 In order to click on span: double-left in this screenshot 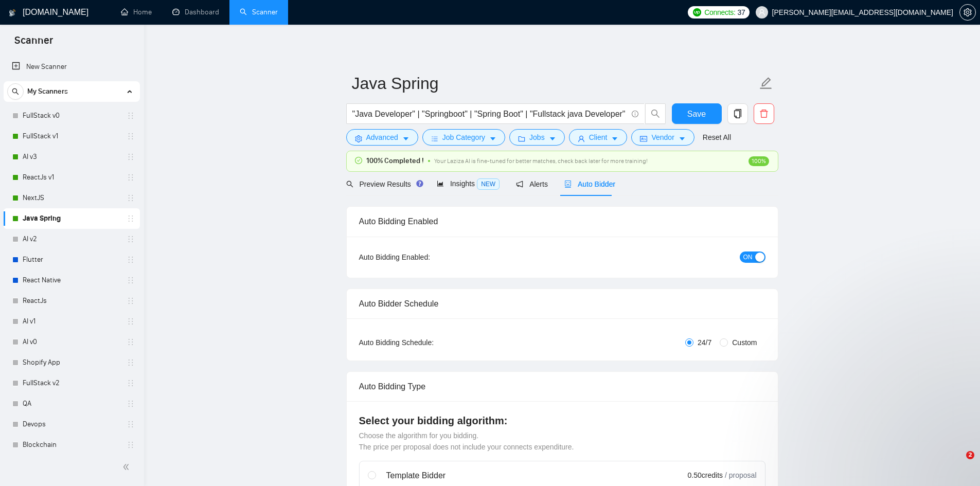, I will do `click(128, 467)`.